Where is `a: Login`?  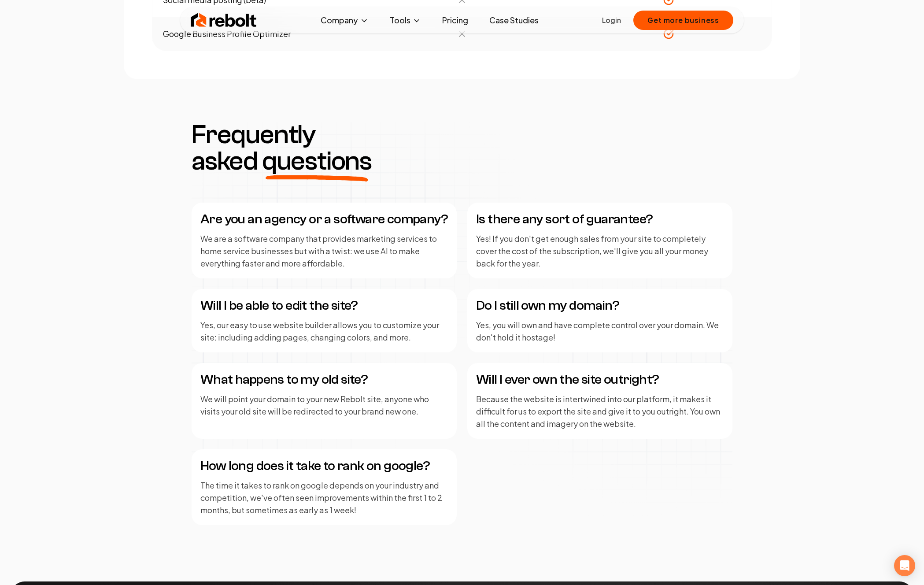
a: Login is located at coordinates (611, 20).